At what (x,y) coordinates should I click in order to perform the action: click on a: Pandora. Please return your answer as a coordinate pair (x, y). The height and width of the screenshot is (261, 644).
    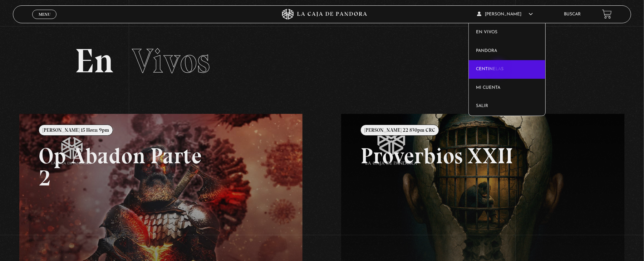
    Looking at the image, I should click on (507, 51).